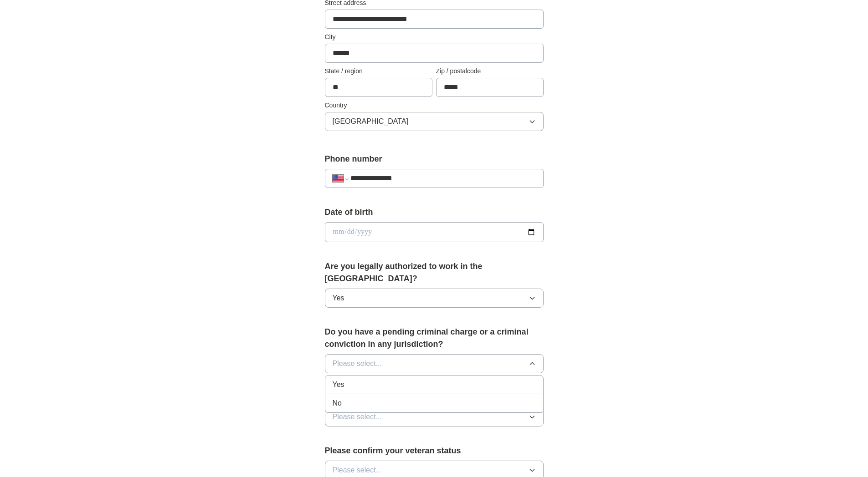 This screenshot has height=477, width=868. Describe the element at coordinates (337, 403) in the screenshot. I see `span: No` at that location.